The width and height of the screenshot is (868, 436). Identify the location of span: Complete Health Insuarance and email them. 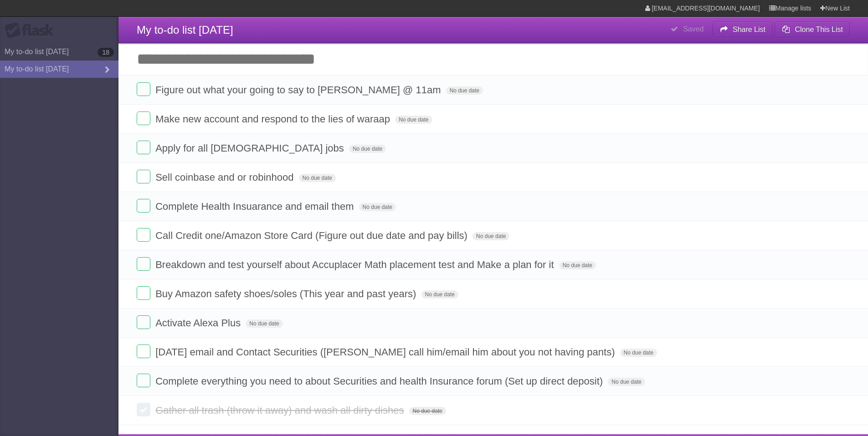
(255, 207).